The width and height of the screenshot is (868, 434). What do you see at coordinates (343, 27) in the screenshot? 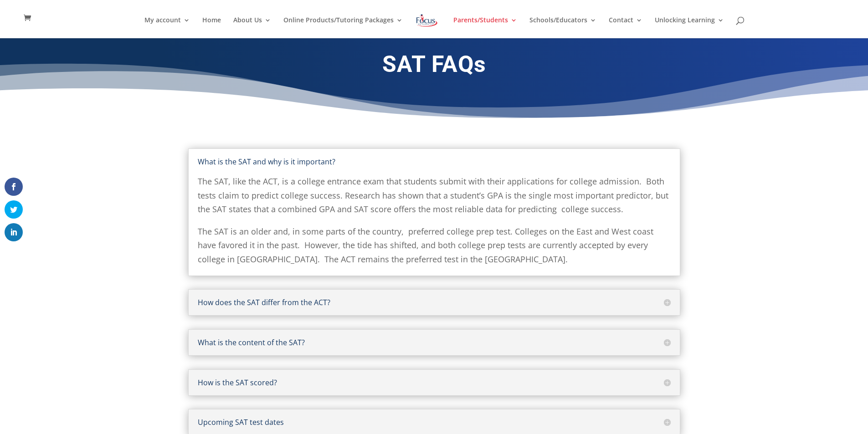
I see `a: Online Products/Tutoring Packages` at bounding box center [343, 27].